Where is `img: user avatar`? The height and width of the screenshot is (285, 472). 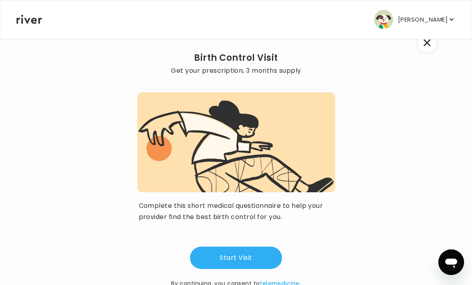 img: user avatar is located at coordinates (384, 20).